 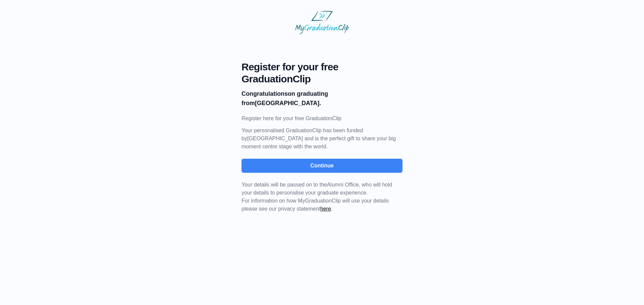 What do you see at coordinates (325, 208) in the screenshot?
I see `a: here` at bounding box center [325, 208].